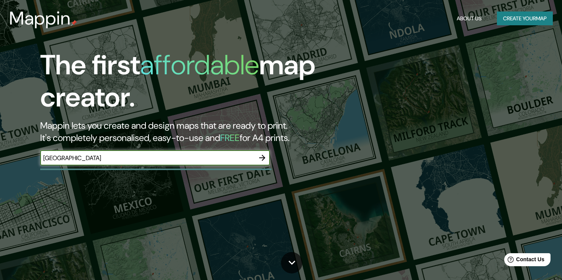 The image size is (562, 280). What do you see at coordinates (40, 18) in the screenshot?
I see `h3: Mappin` at bounding box center [40, 18].